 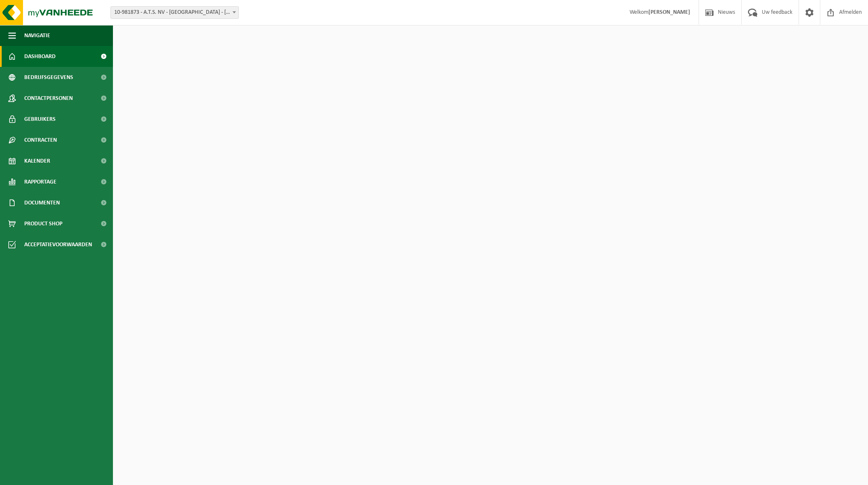 I want to click on span: Bedrijfsgegevens, so click(x=49, y=77).